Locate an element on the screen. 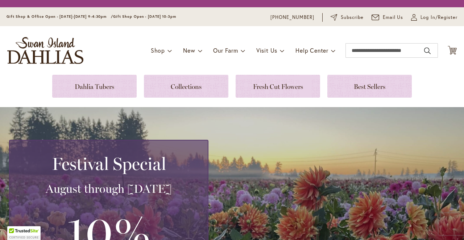  span: Log In/Register is located at coordinates (439, 17).